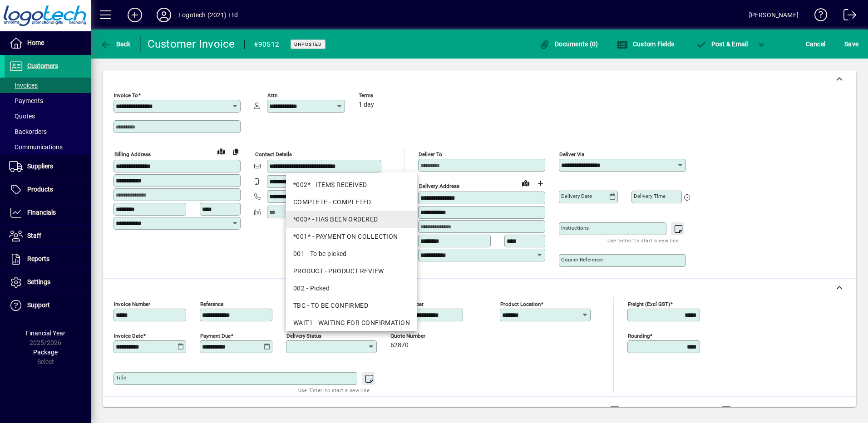  Describe the element at coordinates (520, 304) in the screenshot. I see `mat-label: Product location` at that location.